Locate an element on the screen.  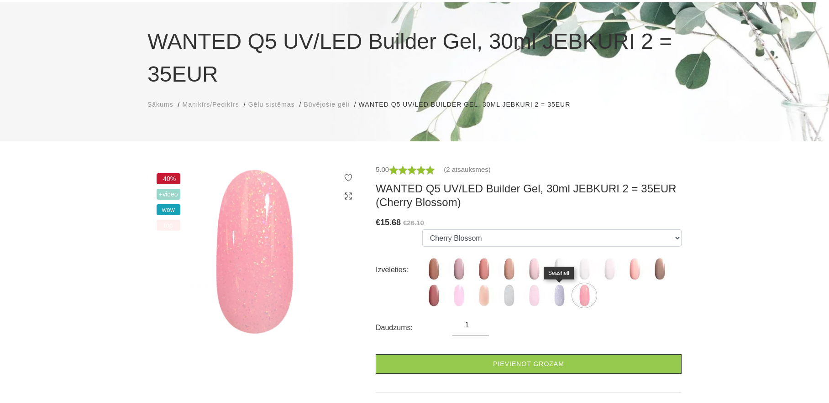
h1: WANTED Q5 UV/LED Builder Gel, 30ml JEBKURI 2 = 35EUR is located at coordinates (414, 58).